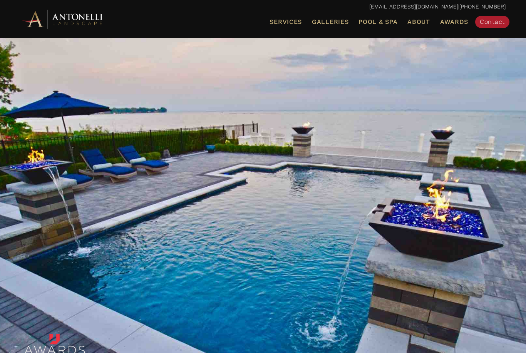  What do you see at coordinates (378, 22) in the screenshot?
I see `a: Pool & Spa` at bounding box center [378, 22].